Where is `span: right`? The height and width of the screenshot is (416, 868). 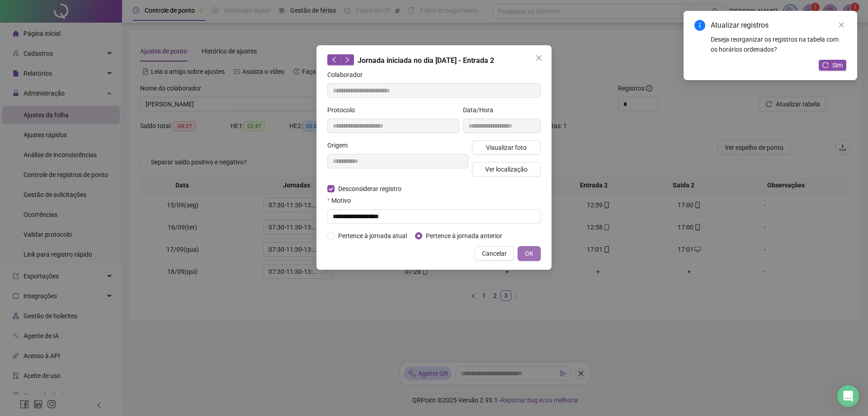 span: right is located at coordinates (347, 59).